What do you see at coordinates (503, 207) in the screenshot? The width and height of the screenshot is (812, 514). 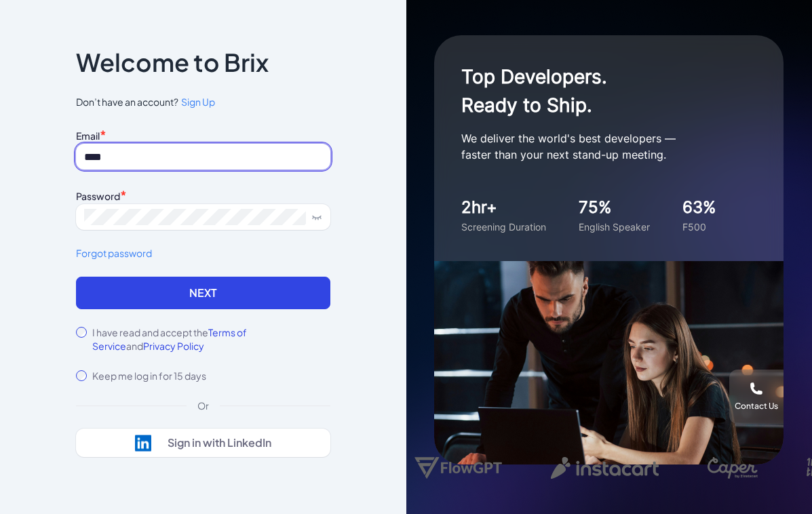 I see `div: 2hr+` at bounding box center [503, 207].